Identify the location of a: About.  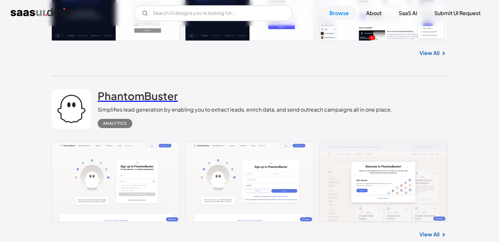
(373, 13).